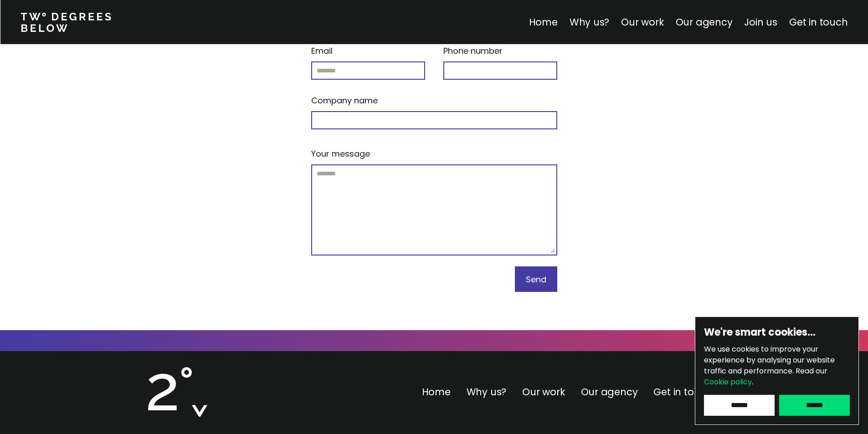 The width and height of the screenshot is (868, 434). I want to click on a: Cookie policy, so click(728, 382).